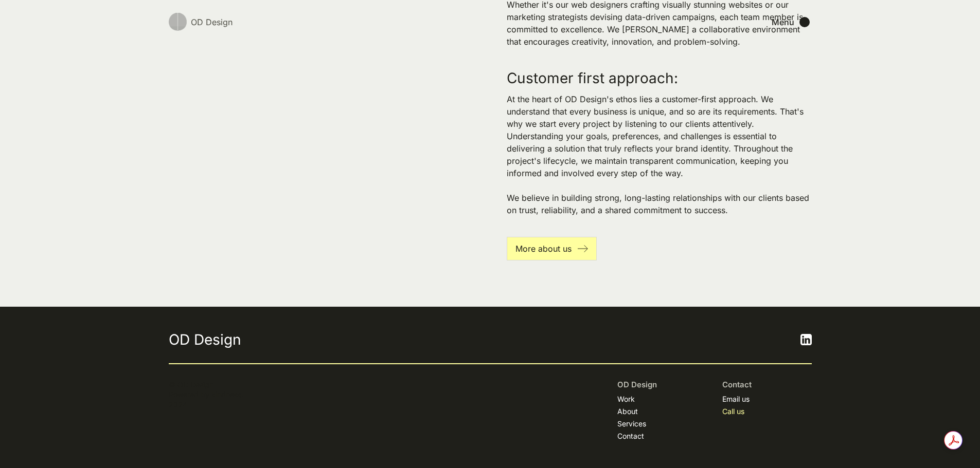 The image size is (980, 468). I want to click on div: menu, so click(791, 22).